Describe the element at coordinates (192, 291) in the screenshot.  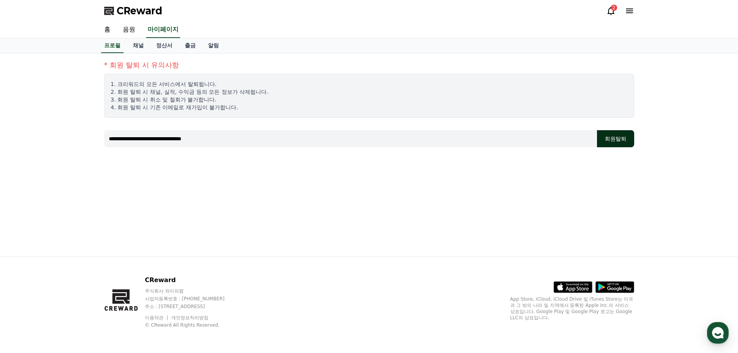
I see `p: 주식회사 와이피랩` at that location.